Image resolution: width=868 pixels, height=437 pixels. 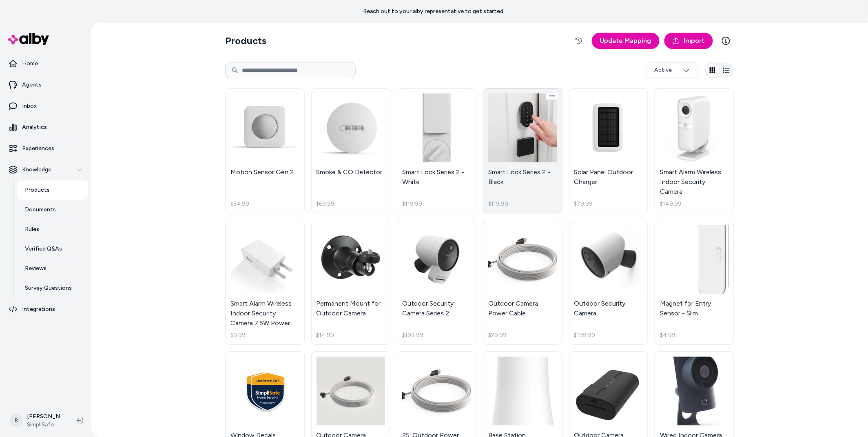 I want to click on a: Import, so click(x=688, y=41).